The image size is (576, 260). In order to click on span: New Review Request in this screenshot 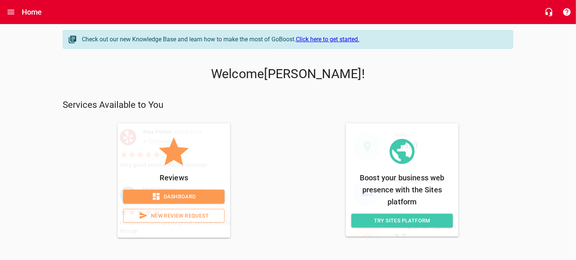, I will do `click(174, 216)`.